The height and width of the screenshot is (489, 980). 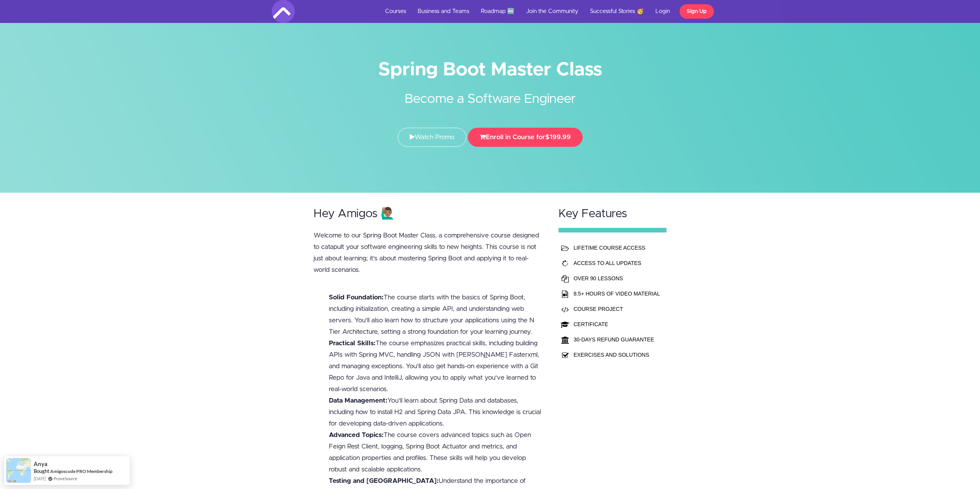 I want to click on b: Solid Foundation:, so click(x=356, y=297).